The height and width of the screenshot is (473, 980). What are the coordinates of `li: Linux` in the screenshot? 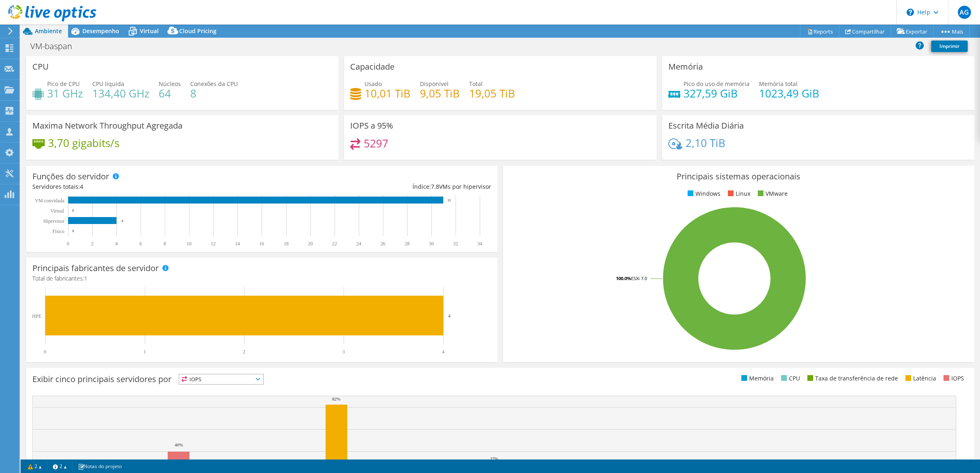 It's located at (738, 194).